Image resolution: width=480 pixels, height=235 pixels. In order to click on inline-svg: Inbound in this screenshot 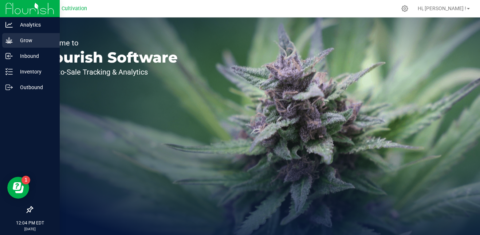, I will do `click(9, 56)`.